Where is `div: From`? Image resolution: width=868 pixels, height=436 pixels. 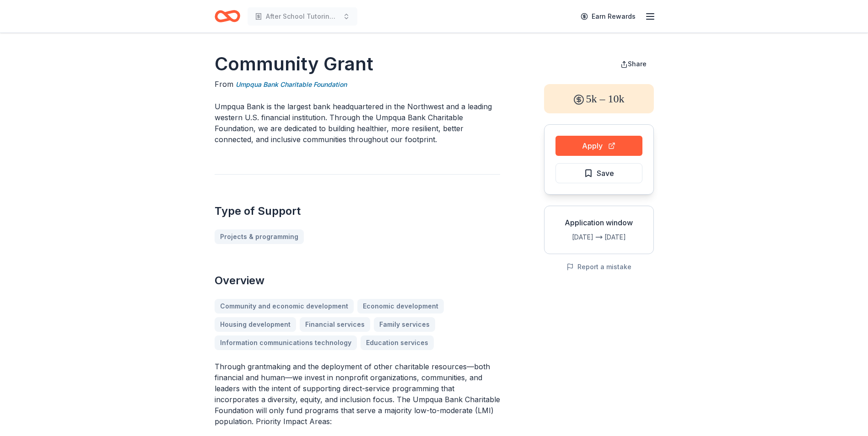
div: From is located at coordinates (357, 84).